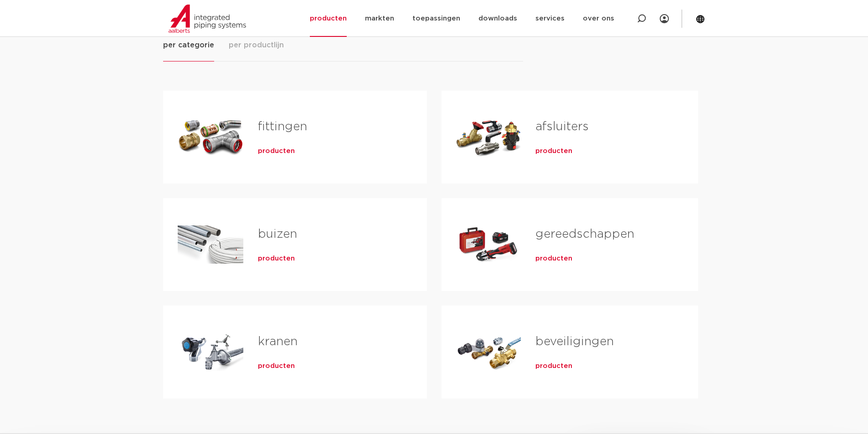  Describe the element at coordinates (575, 341) in the screenshot. I see `a: beveiligingen` at that location.